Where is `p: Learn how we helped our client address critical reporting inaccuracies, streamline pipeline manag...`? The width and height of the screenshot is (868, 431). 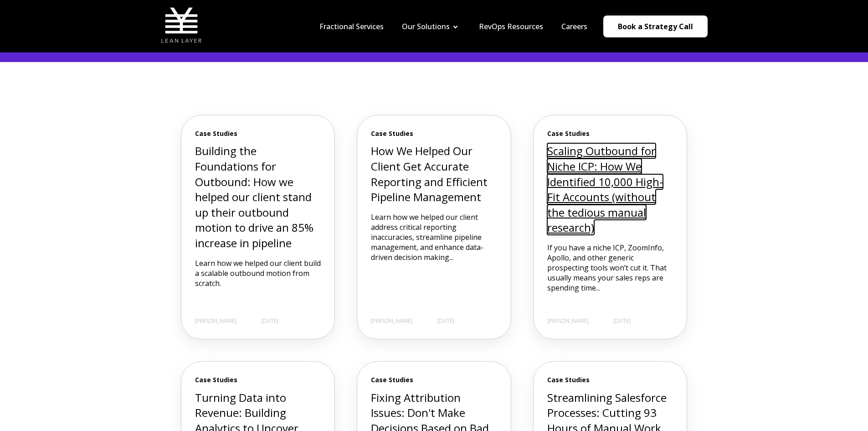
p: Learn how we helped our client address critical reporting inaccuracies, streamline pipeline manag... is located at coordinates (434, 237).